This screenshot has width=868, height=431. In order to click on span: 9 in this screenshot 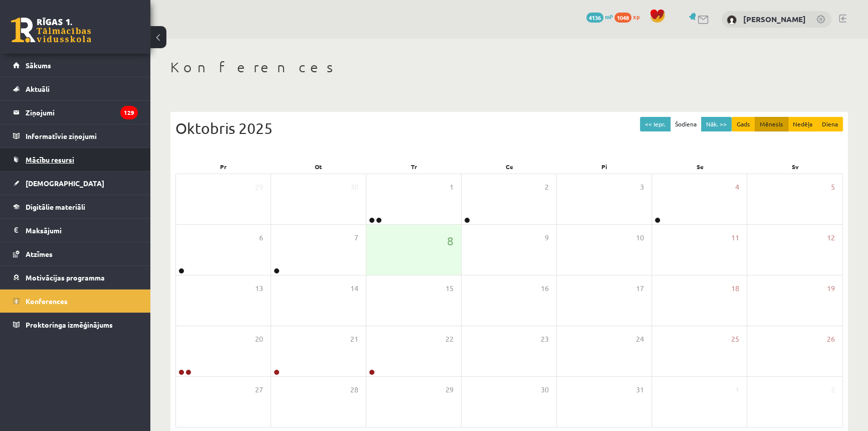, I will do `click(547, 238)`.